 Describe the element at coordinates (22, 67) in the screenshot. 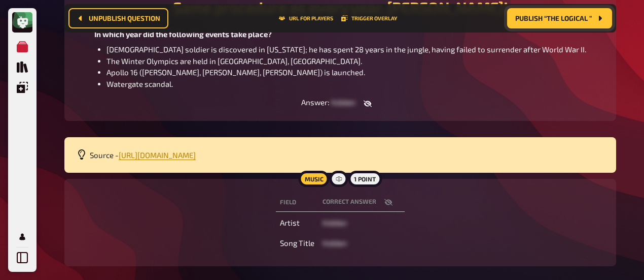

I see `a: Quiz Library` at that location.